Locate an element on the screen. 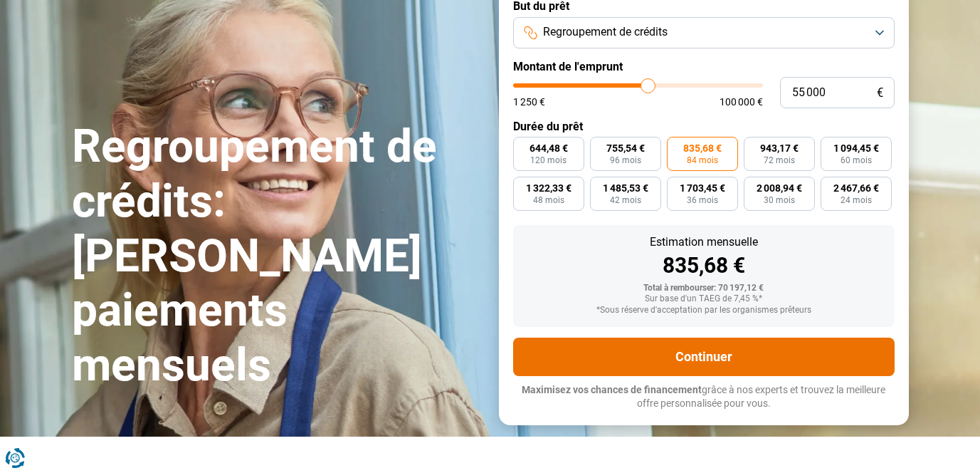  span: 42 mois is located at coordinates (626, 200).